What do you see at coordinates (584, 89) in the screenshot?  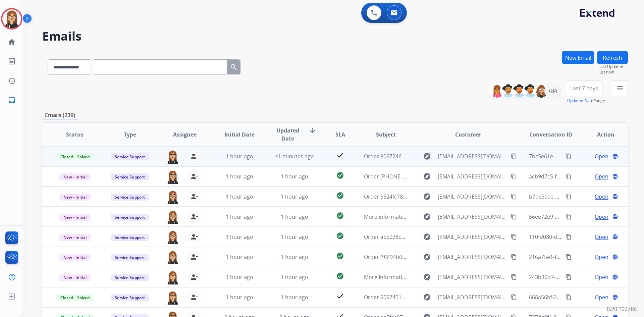 I see `button: Last 7 days` at bounding box center [584, 89].